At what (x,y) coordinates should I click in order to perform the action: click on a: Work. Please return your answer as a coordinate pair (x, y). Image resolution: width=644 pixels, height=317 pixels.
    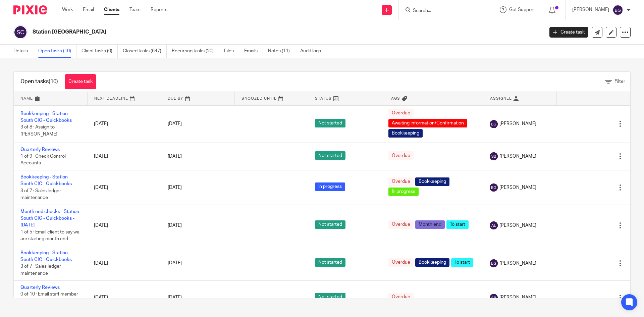
    Looking at the image, I should click on (68, 10).